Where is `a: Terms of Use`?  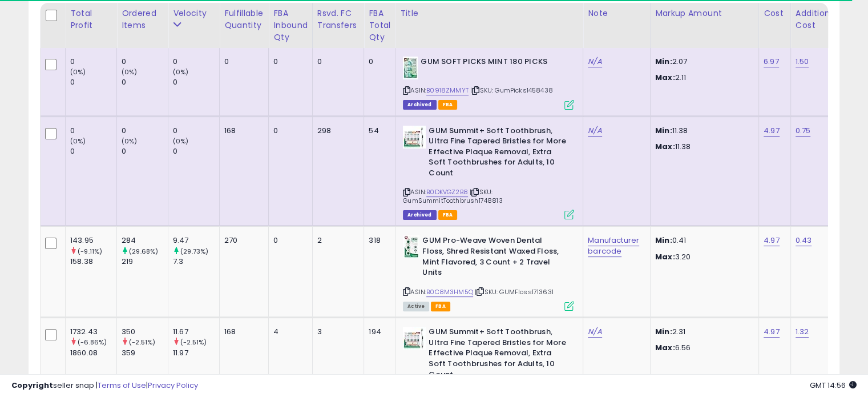
a: Terms of Use is located at coordinates (122, 385).